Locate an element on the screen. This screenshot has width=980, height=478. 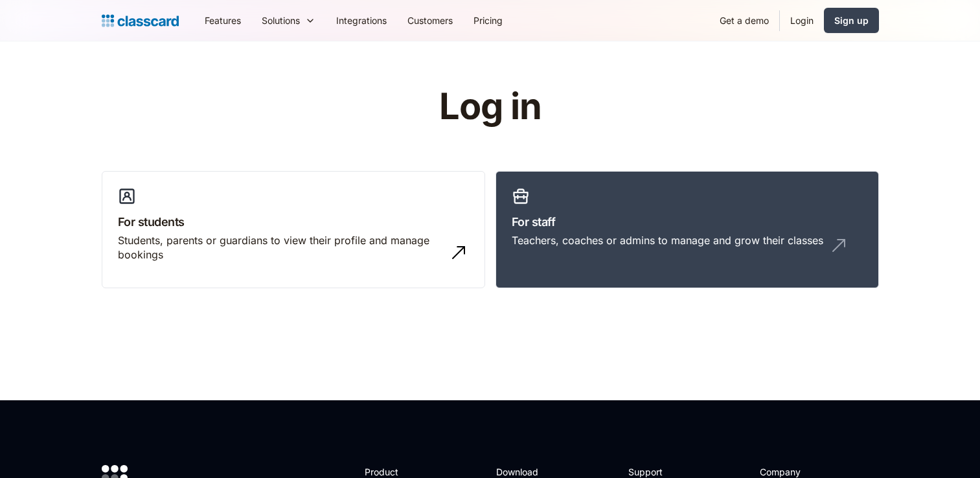
a: For staffTeachers, coaches or admins to manage and grow their classes is located at coordinates (688, 230).